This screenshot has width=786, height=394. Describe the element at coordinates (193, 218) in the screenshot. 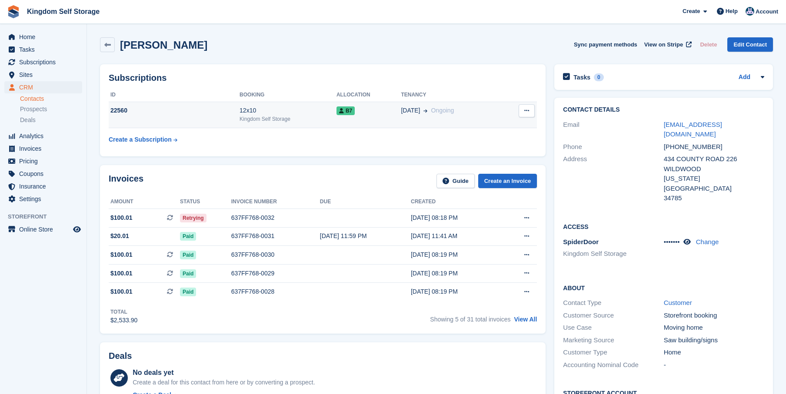

I see `span: Retrying` at that location.